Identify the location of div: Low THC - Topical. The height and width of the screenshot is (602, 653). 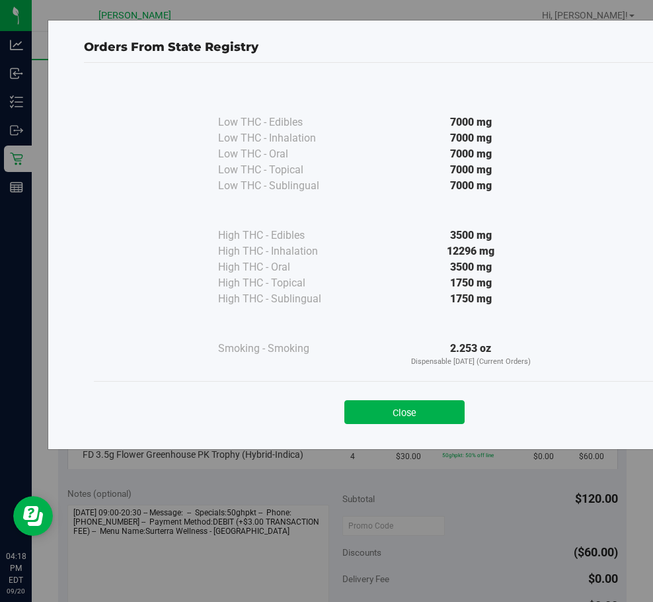
(284, 170).